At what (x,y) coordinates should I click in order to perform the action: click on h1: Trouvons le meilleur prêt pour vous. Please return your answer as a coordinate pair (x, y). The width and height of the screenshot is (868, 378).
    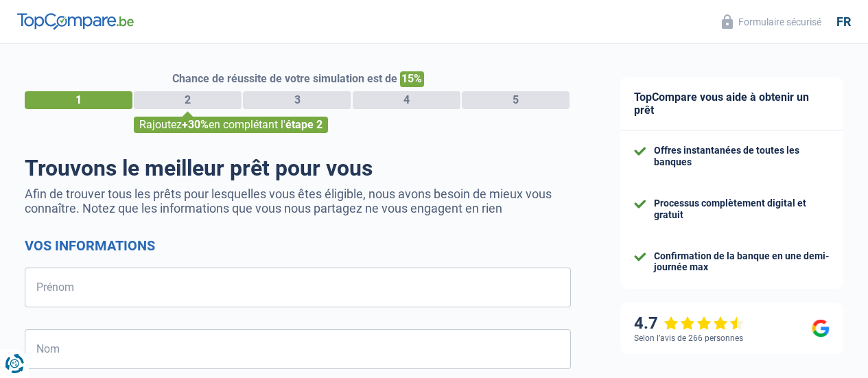
    Looking at the image, I should click on (298, 168).